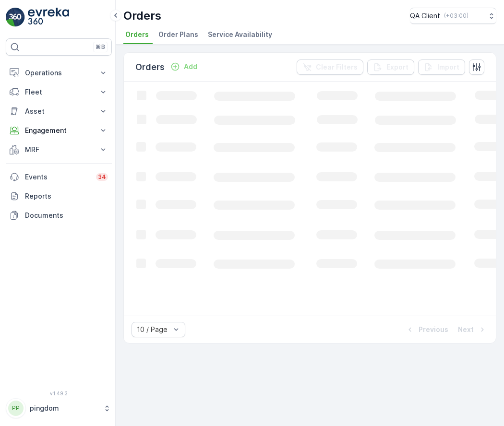  What do you see at coordinates (101, 177) in the screenshot?
I see `p: 34` at bounding box center [101, 177].